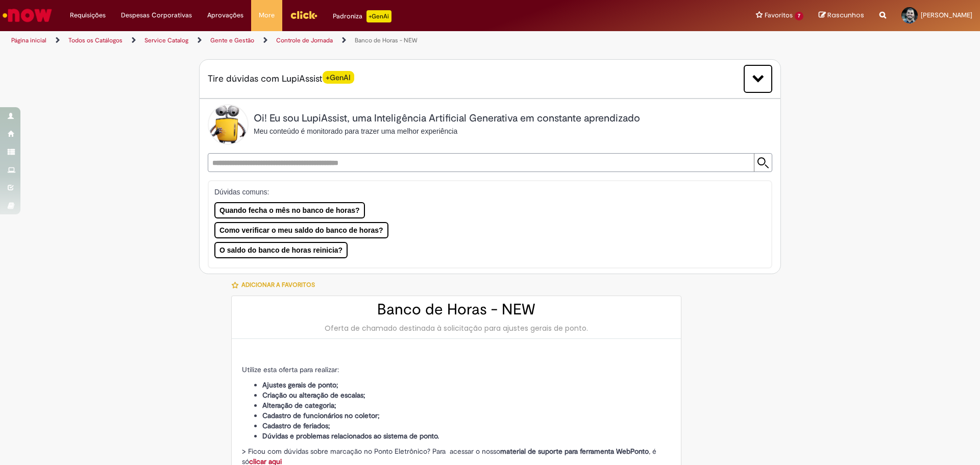 The width and height of the screenshot is (980, 465). What do you see at coordinates (27, 15) in the screenshot?
I see `img: ServiceNow` at bounding box center [27, 15].